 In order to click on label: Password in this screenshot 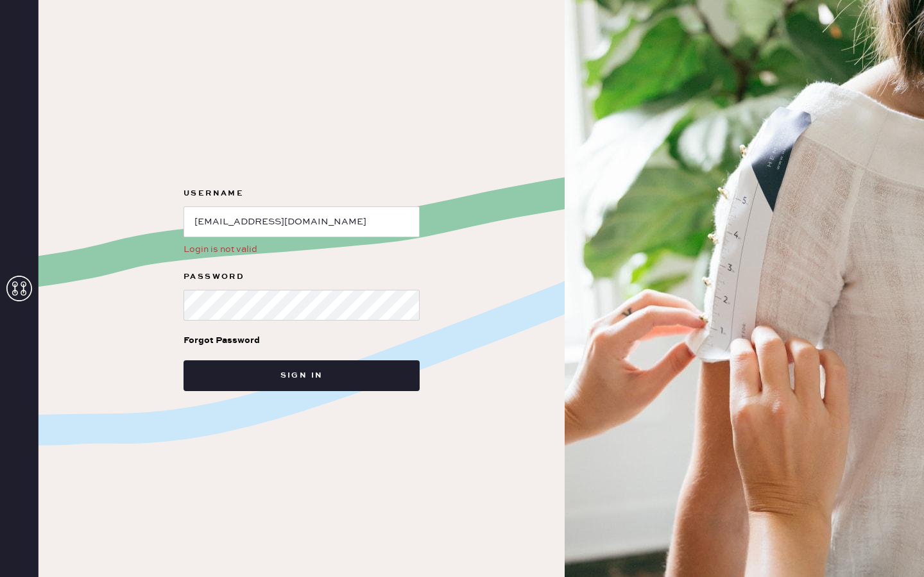, I will do `click(302, 277)`.